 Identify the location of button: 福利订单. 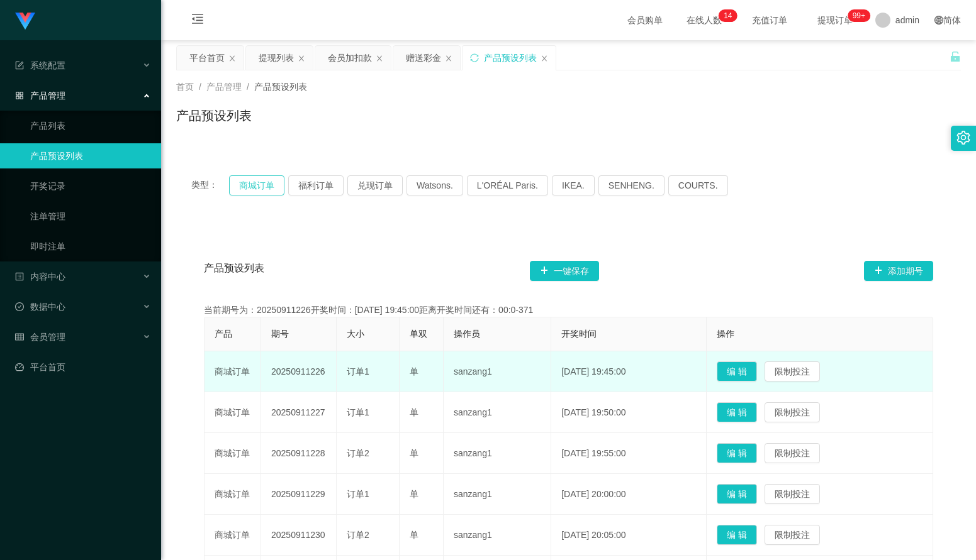
(315, 185).